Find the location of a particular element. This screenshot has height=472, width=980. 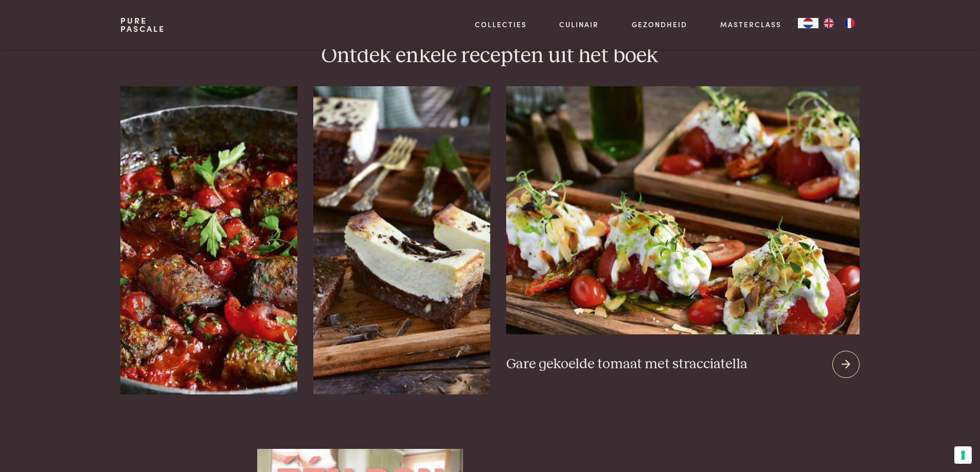

h2: Ontdek enkele recepten uit het boek is located at coordinates (490, 56).